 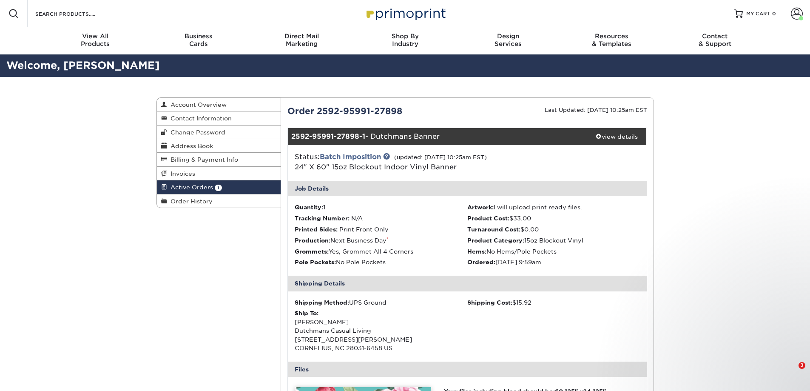 I want to click on strong: Turnaround Cost:, so click(x=494, y=229).